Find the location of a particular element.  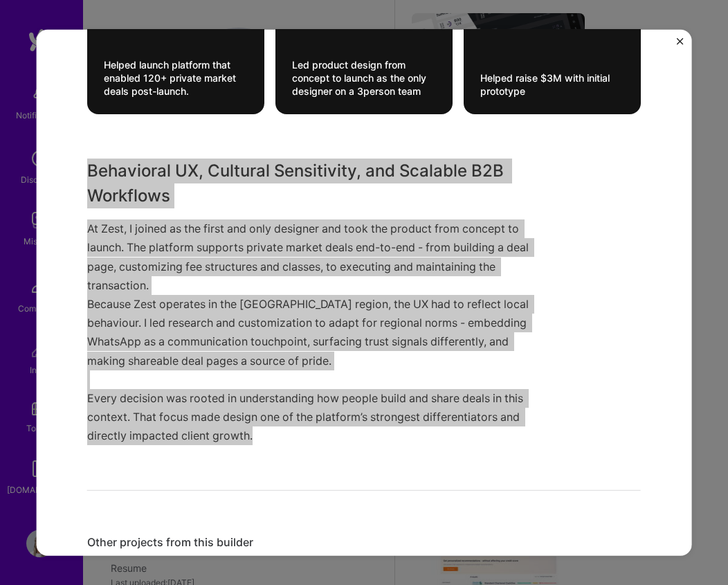

h3: Behavioral UX, Cultural Sensitivity, and Scalable B2B Workflows is located at coordinates (312, 184).